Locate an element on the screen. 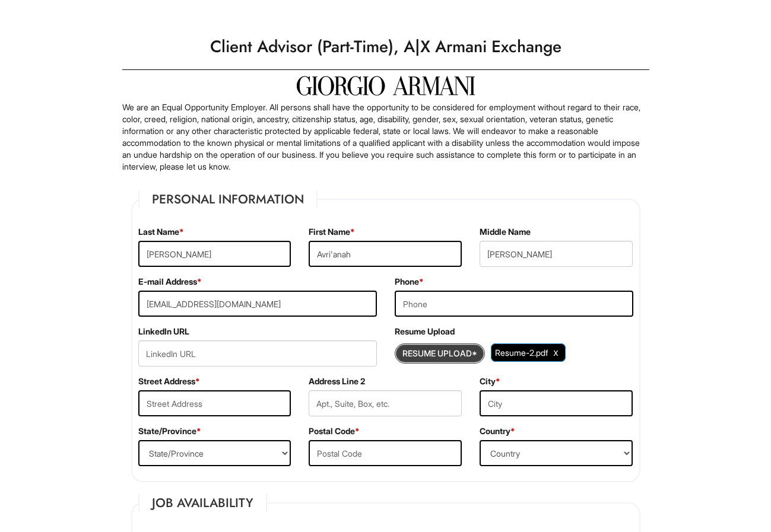 This screenshot has height=532, width=771. label: Resume Upload is located at coordinates (424, 332).